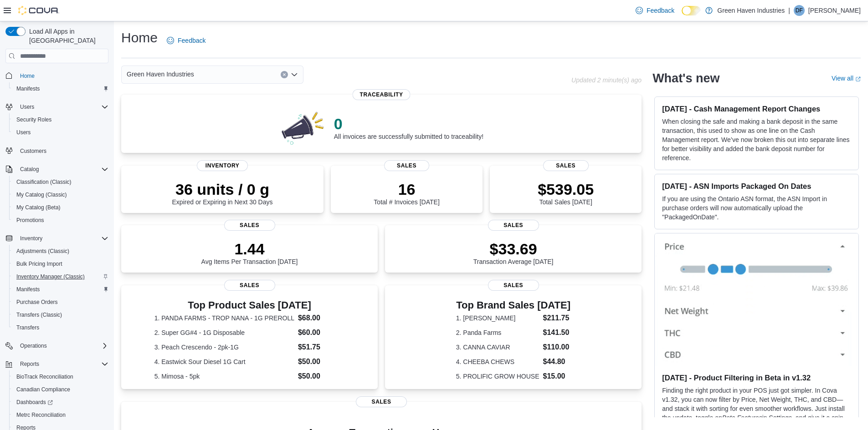  Describe the element at coordinates (61, 132) in the screenshot. I see `button: Users` at that location.